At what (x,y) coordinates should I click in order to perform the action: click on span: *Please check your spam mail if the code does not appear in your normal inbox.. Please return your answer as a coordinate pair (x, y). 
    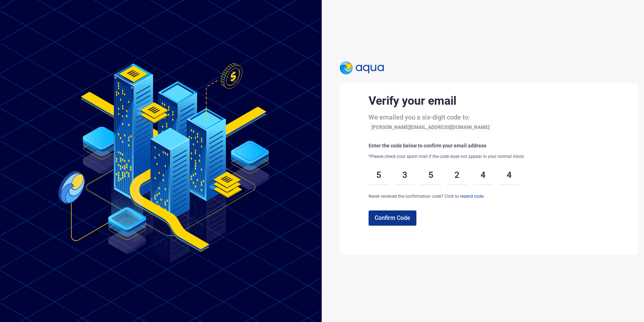
    Looking at the image, I should click on (446, 157).